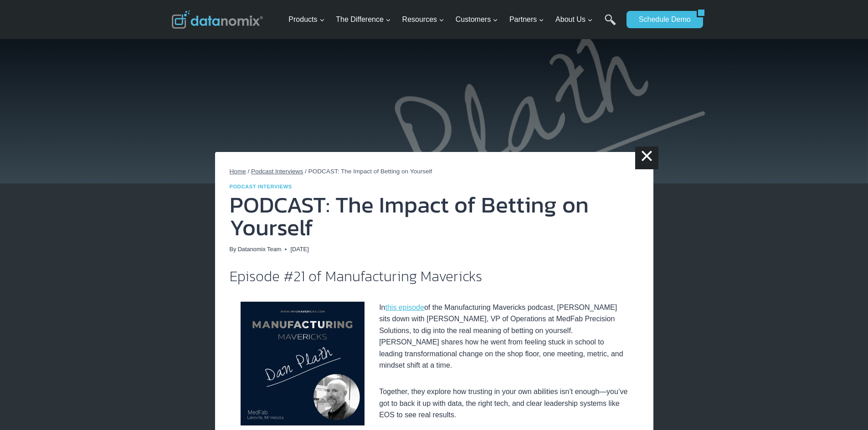 This screenshot has width=868, height=430. What do you see at coordinates (453, 19) in the screenshot?
I see `nav: Primary Navigation` at bounding box center [453, 19].